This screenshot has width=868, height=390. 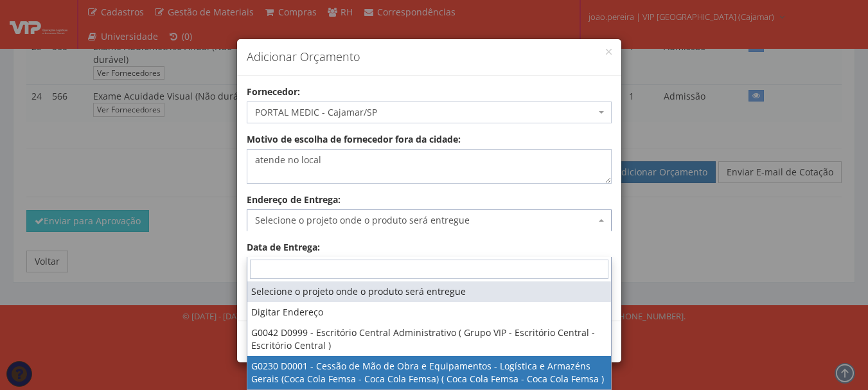 I want to click on li: Selecione o projeto onde o produto será entregue, so click(x=429, y=292).